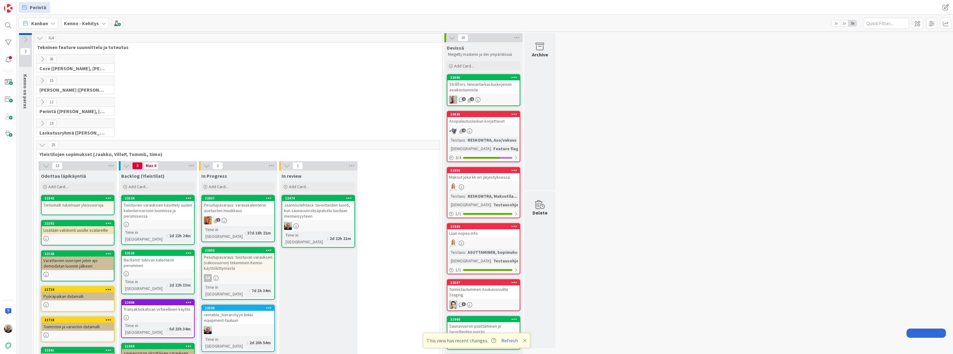  I want to click on div: 2d 22h 24m, so click(180, 235).